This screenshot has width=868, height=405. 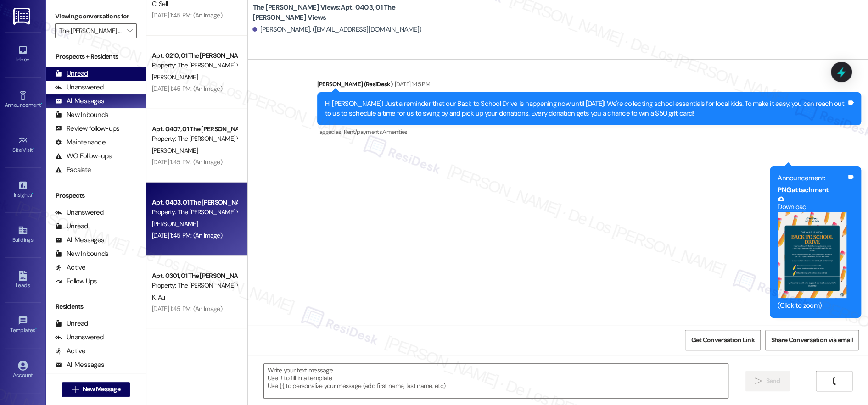 I want to click on button: Send, so click(x=768, y=380).